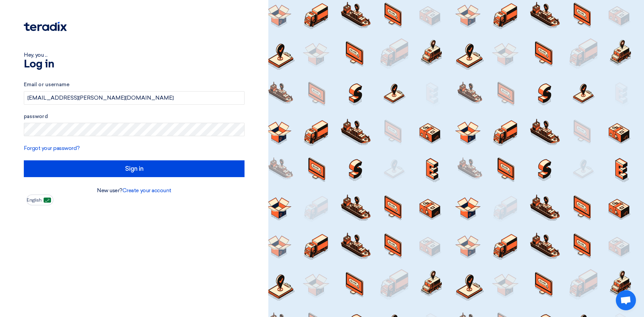 This screenshot has width=644, height=317. I want to click on button: English, so click(40, 200).